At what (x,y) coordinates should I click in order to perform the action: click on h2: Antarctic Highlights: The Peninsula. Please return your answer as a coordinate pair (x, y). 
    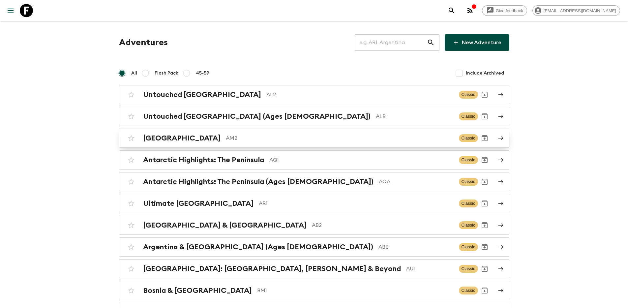
    Looking at the image, I should click on (203, 160).